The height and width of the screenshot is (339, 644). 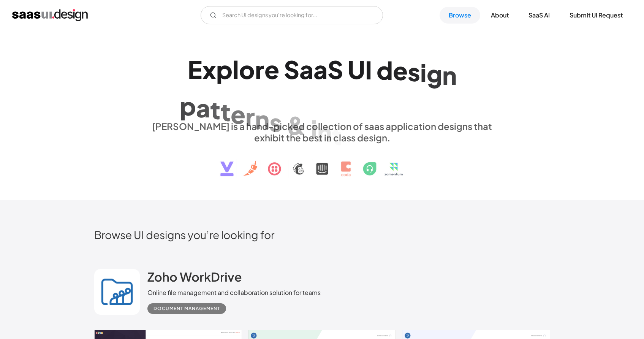 I want to click on a: Submit UI Request, so click(x=596, y=15).